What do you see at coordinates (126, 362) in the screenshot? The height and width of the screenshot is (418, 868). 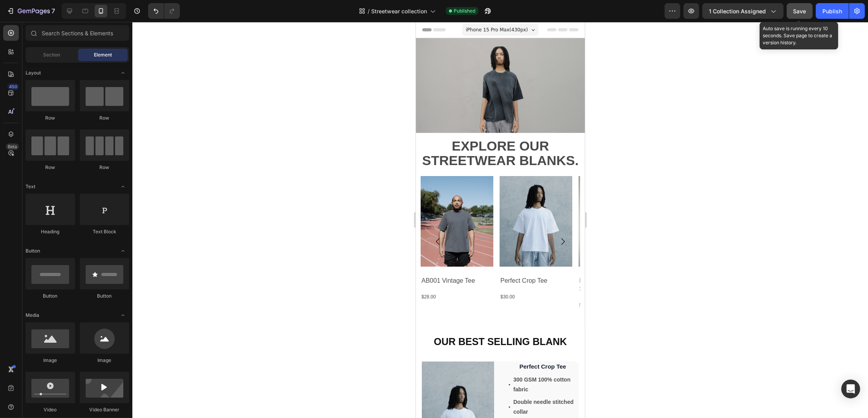 I see `strong: 300 GSM 100% cotton fabric` at bounding box center [126, 362].